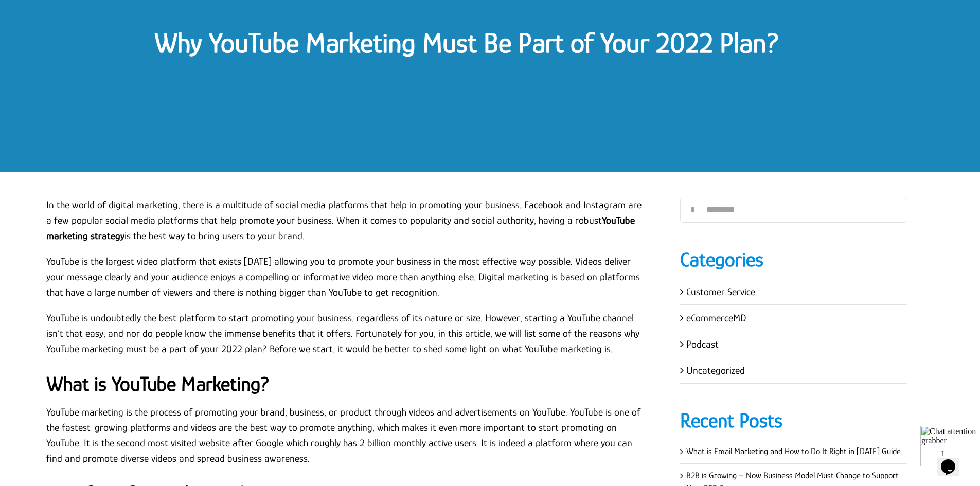 The image size is (980, 486). What do you see at coordinates (794, 259) in the screenshot?
I see `h4: Categories` at bounding box center [794, 259].